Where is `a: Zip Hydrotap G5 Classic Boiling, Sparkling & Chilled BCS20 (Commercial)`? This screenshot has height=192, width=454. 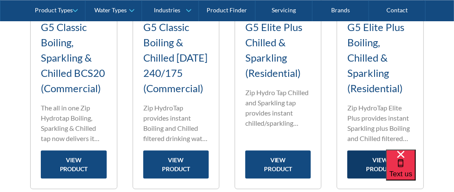
a: Zip Hydrotap G5 Classic Boiling, Sparkling & Chilled BCS20 (Commercial) is located at coordinates (73, 50).